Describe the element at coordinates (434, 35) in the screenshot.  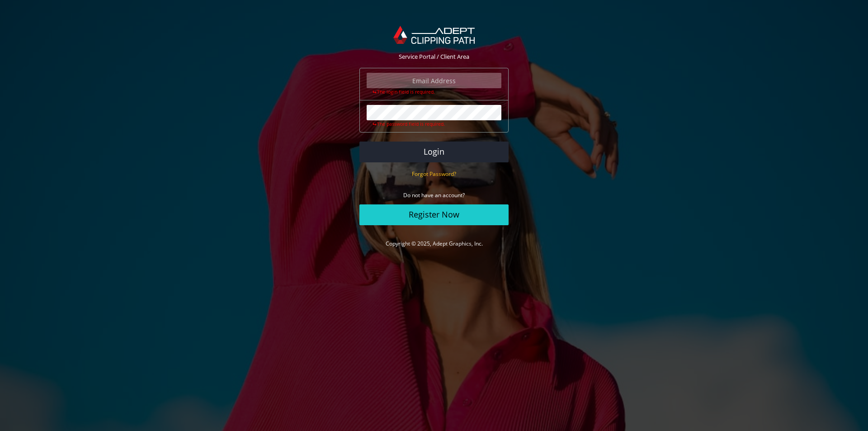
I see `img: Adept Graphics` at that location.